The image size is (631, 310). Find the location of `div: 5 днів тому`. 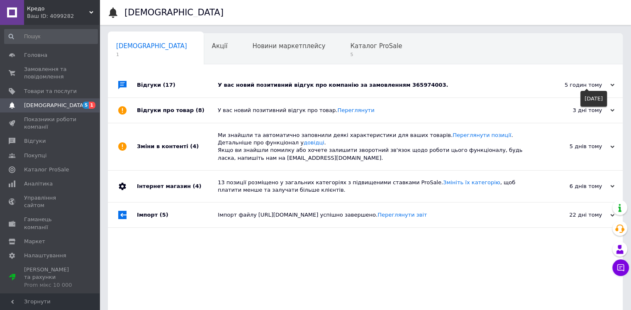

div: 5 днів тому is located at coordinates (573, 146).